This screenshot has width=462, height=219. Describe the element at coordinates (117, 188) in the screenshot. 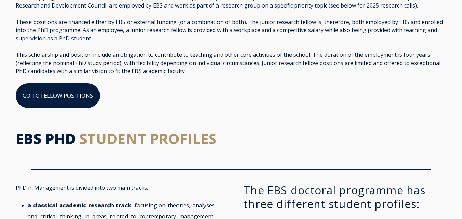

I see `p: PhD in Management is divided into two main tracks:` at that location.